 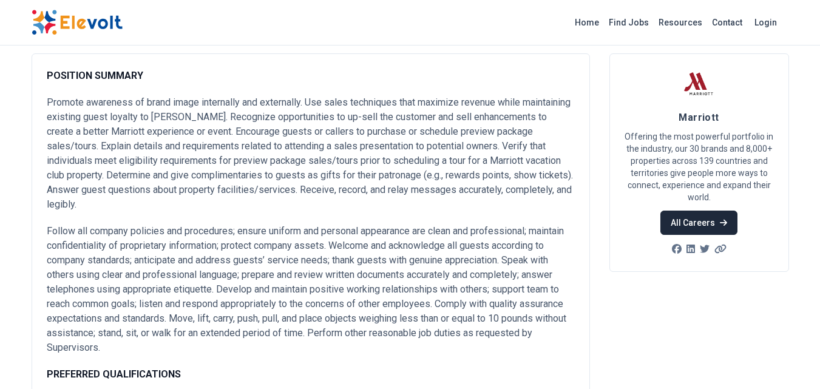 What do you see at coordinates (699, 117) in the screenshot?
I see `span: Marriott` at bounding box center [699, 117].